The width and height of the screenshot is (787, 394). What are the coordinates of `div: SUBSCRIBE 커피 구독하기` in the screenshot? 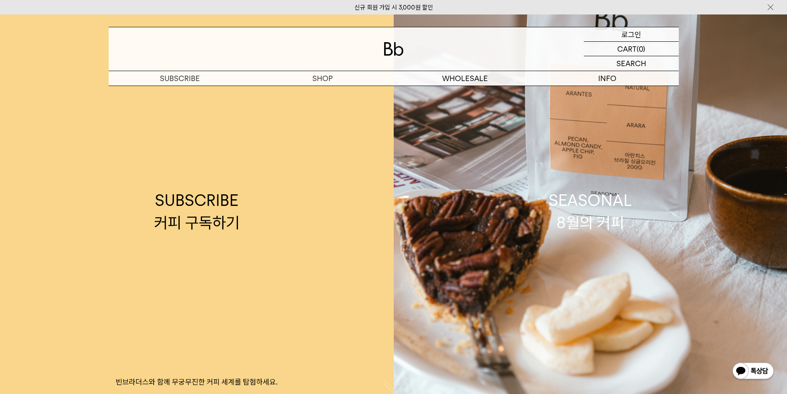 It's located at (197, 211).